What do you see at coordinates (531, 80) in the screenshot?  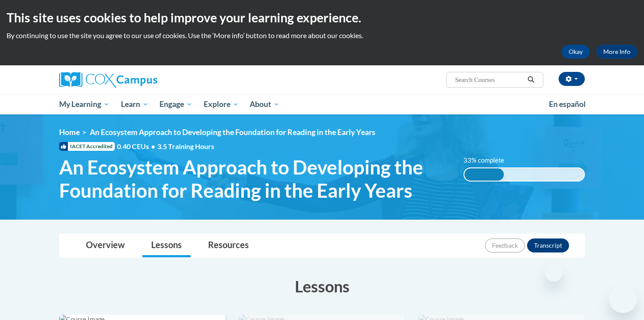 I see `button: Search` at bounding box center [531, 80].